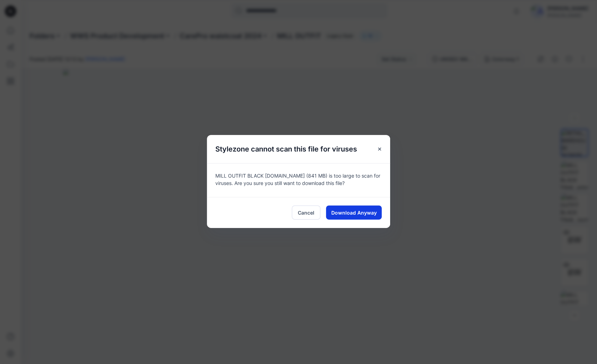 The width and height of the screenshot is (597, 364). What do you see at coordinates (379, 149) in the screenshot?
I see `button: Close` at bounding box center [379, 149].